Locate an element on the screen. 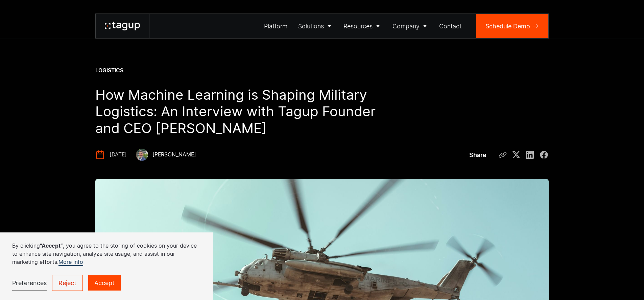 This screenshot has width=644, height=300. strong: “Accept” is located at coordinates (52, 245).